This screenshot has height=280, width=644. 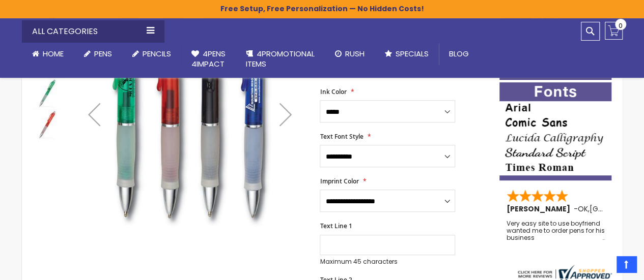 What do you see at coordinates (341, 136) in the screenshot?
I see `span: Text Font Style` at bounding box center [341, 136].